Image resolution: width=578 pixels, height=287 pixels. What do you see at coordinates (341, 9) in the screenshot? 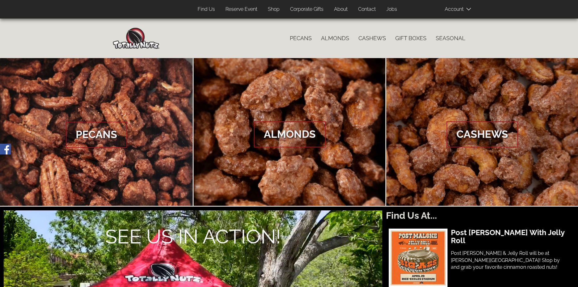
I see `a: About` at bounding box center [341, 9].